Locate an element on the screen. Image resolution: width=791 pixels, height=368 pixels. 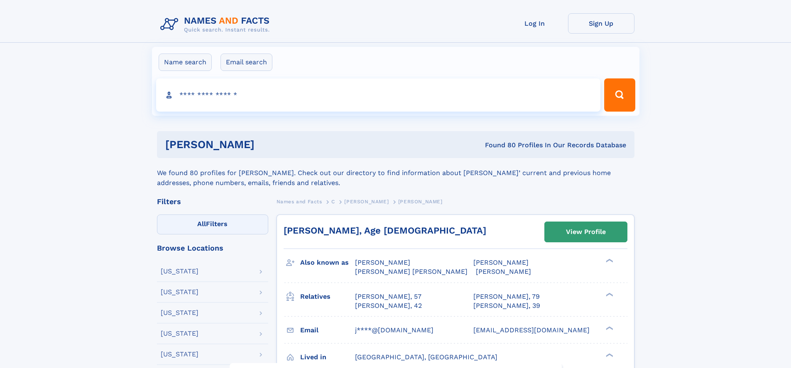
input: search input is located at coordinates (378, 95).